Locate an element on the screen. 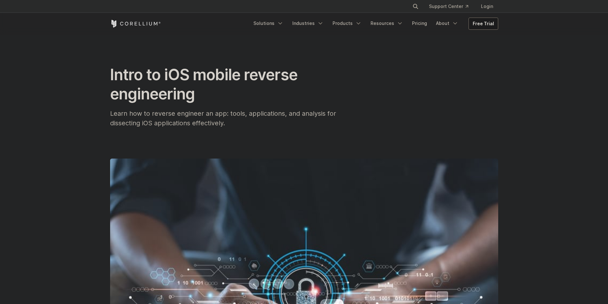 This screenshot has height=304, width=608. a: Resources is located at coordinates (387, 23).